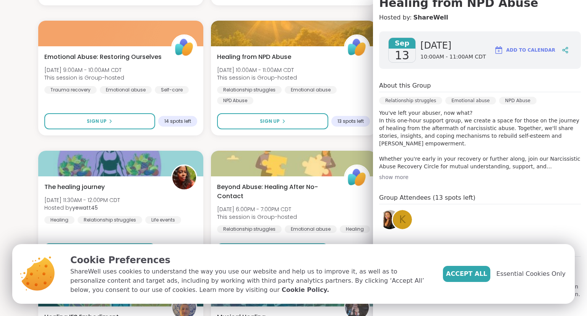 Image resolution: width=587 pixels, height=316 pixels. I want to click on div: Trauma recovery, so click(70, 90).